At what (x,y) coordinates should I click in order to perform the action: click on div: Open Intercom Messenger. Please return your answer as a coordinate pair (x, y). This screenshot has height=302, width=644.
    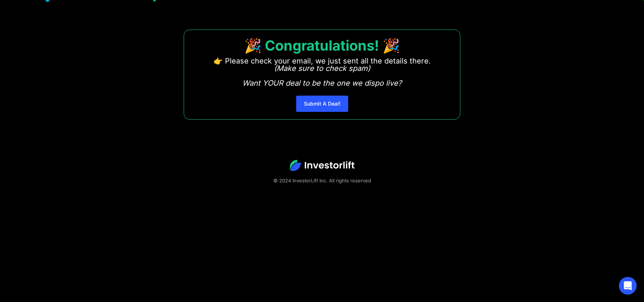
    Looking at the image, I should click on (628, 286).